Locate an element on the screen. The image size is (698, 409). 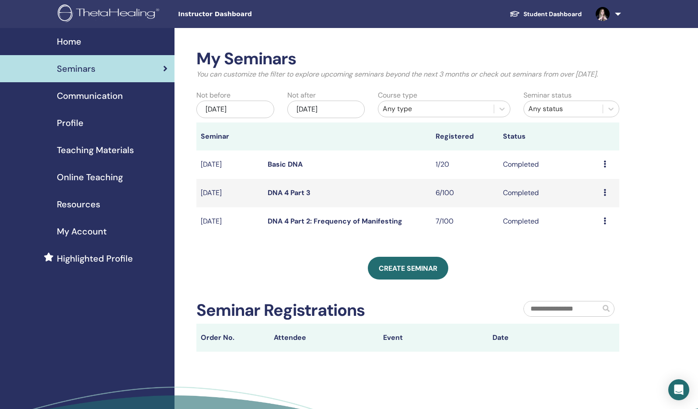
span: Online Teaching is located at coordinates (90, 177).